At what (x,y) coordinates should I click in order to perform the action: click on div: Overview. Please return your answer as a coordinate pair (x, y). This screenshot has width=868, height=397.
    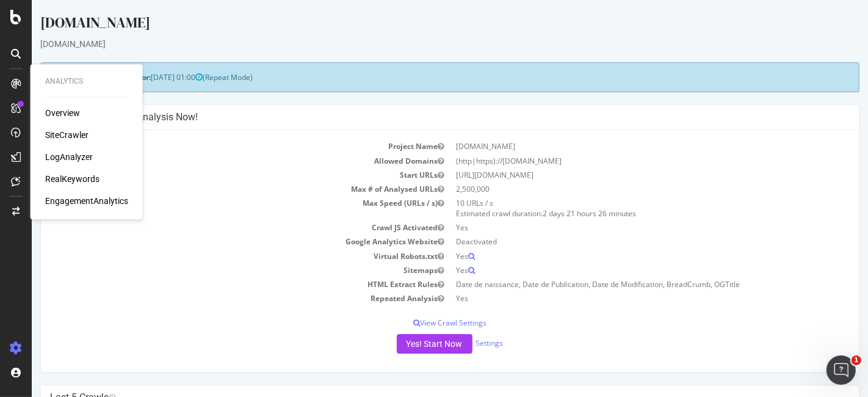
    Looking at the image, I should click on (62, 113).